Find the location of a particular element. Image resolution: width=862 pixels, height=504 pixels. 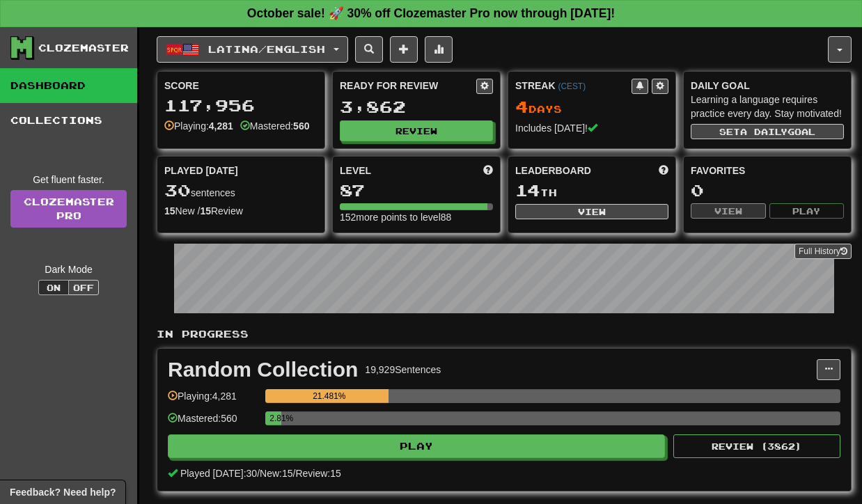

span: 14 is located at coordinates (528, 190).